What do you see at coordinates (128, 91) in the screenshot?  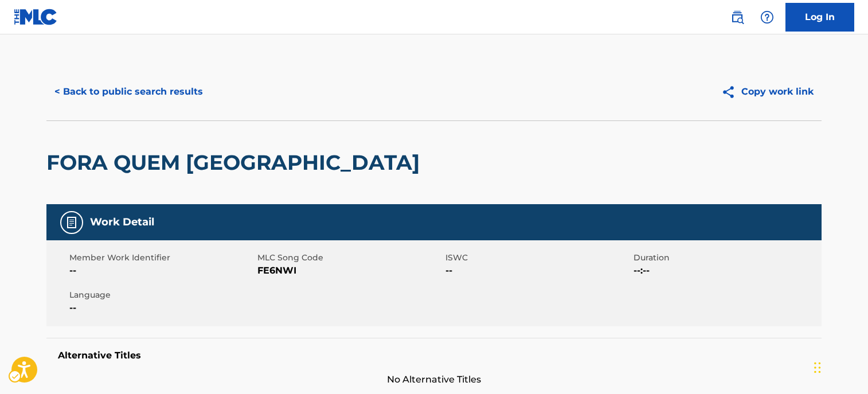 I see `button: < Back to public search results` at bounding box center [128, 91].